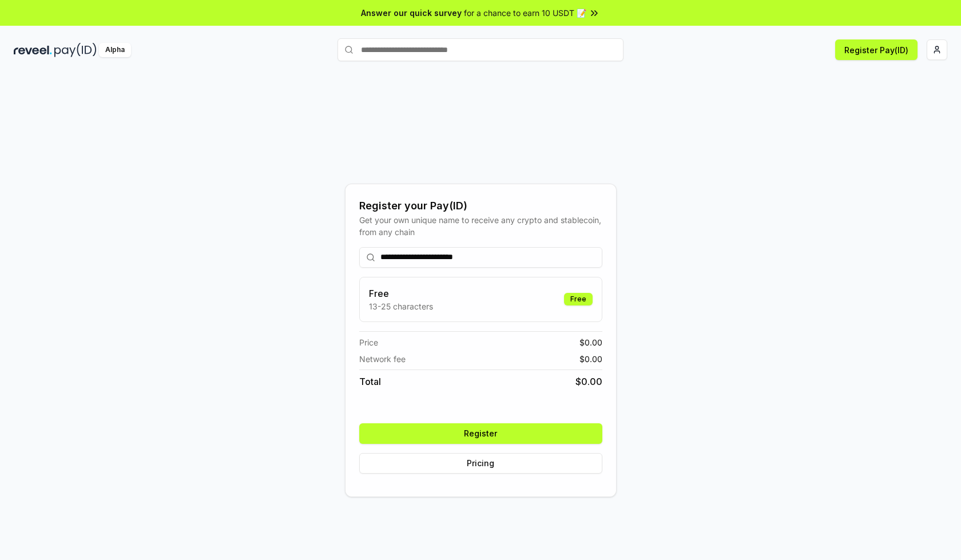 The height and width of the screenshot is (560, 961). What do you see at coordinates (480, 226) in the screenshot?
I see `div: Get your own unique name to receive any crypto and stablecoin, from any chain` at bounding box center [480, 226].